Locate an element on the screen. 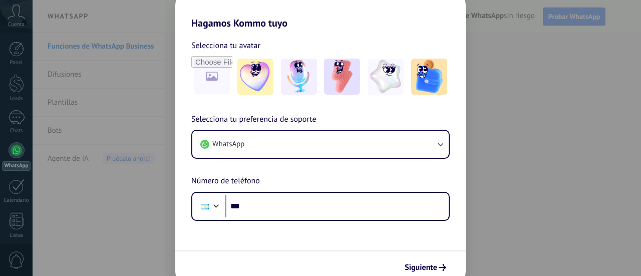 The height and width of the screenshot is (276, 641). span: Selecciona tu preferencia de soporte is located at coordinates (254, 120).